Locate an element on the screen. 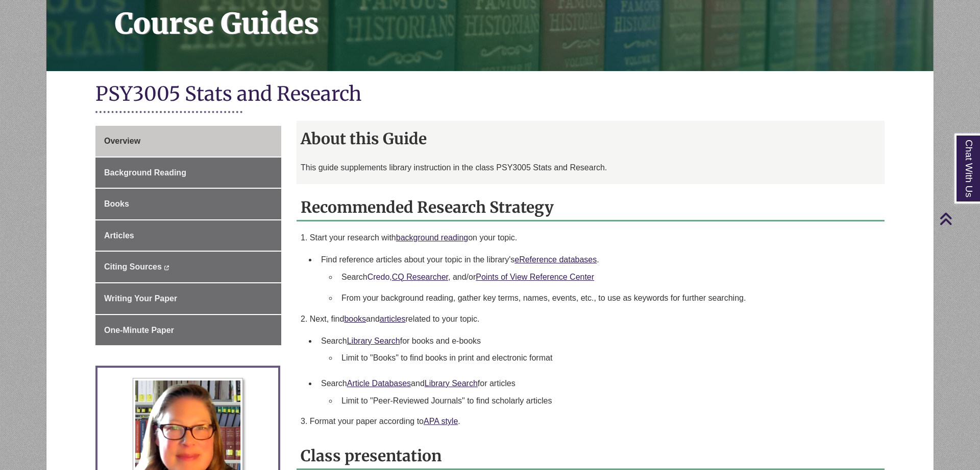 The height and width of the screenshot is (470, 980). span: Background Reading is located at coordinates (145, 172).